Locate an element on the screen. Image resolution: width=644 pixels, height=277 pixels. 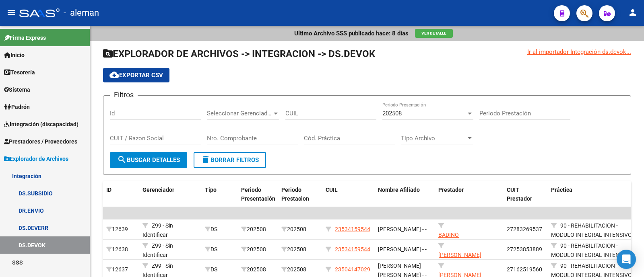
span: Exportar CSV is located at coordinates (136, 75).